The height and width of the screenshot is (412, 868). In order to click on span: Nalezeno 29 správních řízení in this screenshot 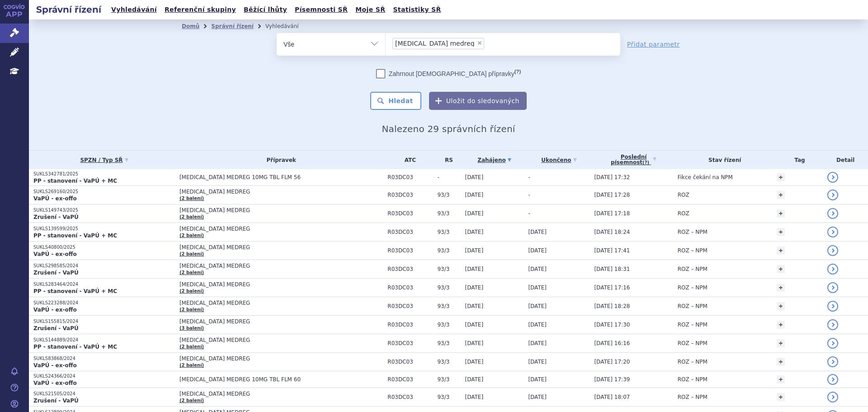, I will do `click(448, 129)`.